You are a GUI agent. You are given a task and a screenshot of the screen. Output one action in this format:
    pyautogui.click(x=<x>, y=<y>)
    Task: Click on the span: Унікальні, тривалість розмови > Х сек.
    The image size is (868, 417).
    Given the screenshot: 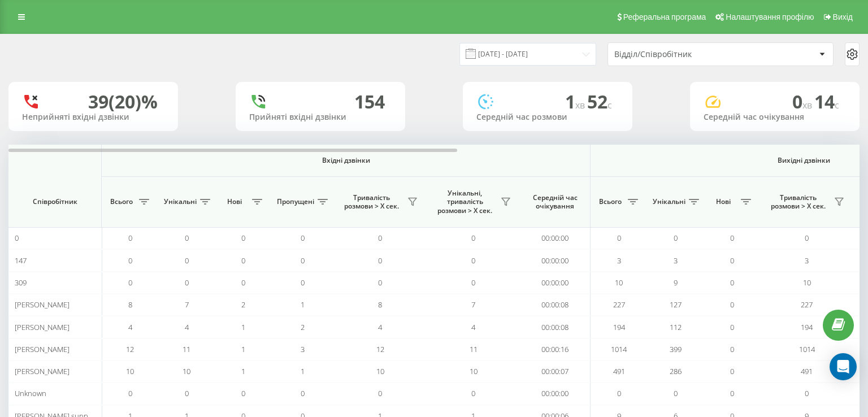 What is the action you would take?
    pyautogui.click(x=464, y=201)
    